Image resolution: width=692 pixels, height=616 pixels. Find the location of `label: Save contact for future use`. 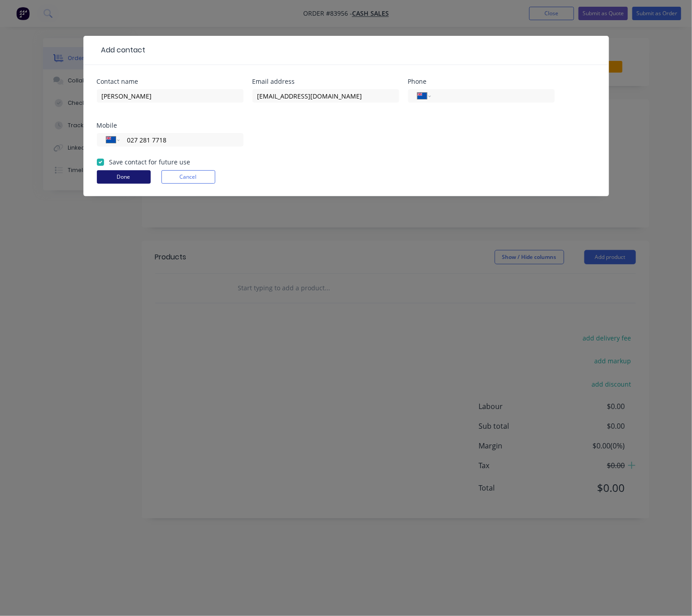

label: Save contact for future use is located at coordinates (149, 162).